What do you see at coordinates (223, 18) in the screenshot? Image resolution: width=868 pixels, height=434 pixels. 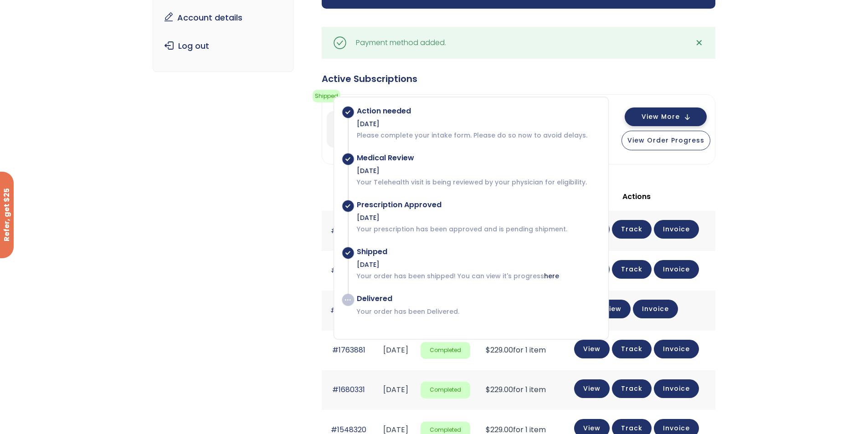 I see `a: Account details` at bounding box center [223, 18].